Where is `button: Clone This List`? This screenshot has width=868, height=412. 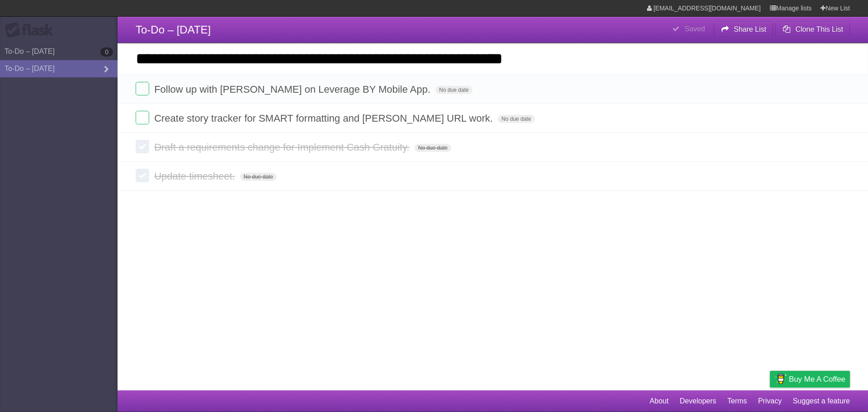 button: Clone This List is located at coordinates (813, 29).